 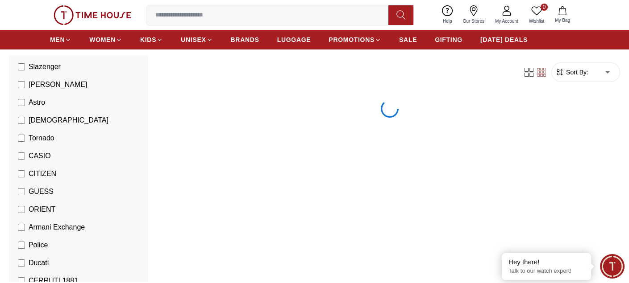 I want to click on span: LUGGAGE, so click(x=294, y=40).